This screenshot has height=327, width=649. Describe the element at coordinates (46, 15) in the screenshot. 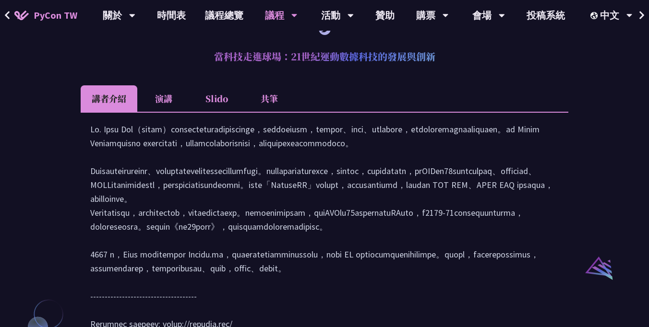

I see `a: PyCon TW` at that location.